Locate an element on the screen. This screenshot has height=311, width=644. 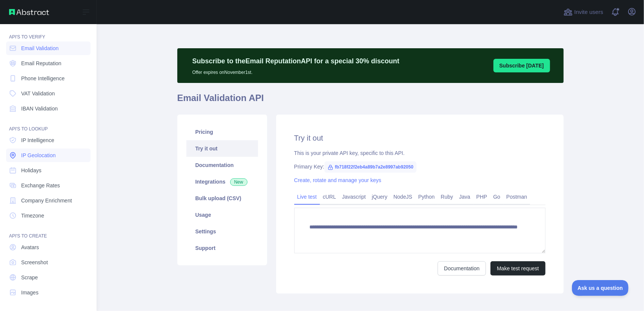
a: Timezone is located at coordinates (48, 216).